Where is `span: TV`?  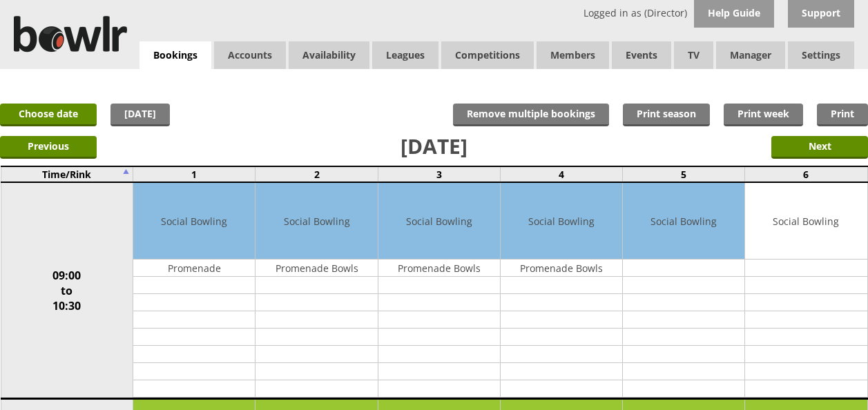
span: TV is located at coordinates (693, 55).